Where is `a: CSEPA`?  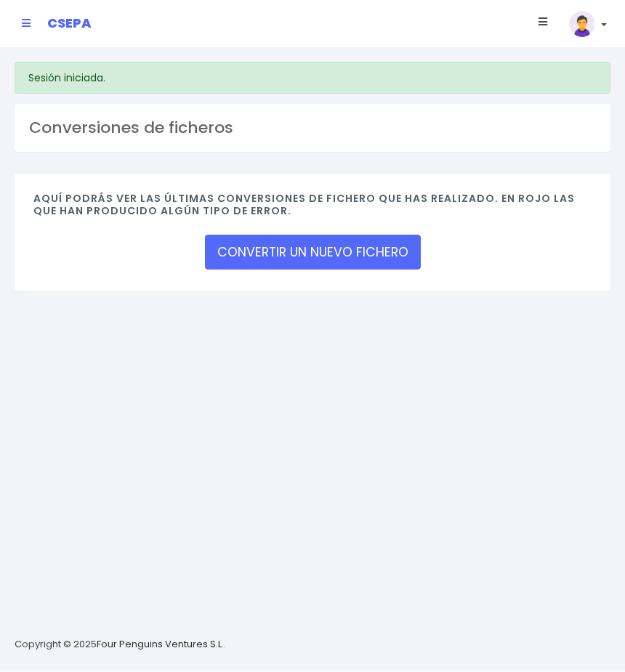
a: CSEPA is located at coordinates (69, 23).